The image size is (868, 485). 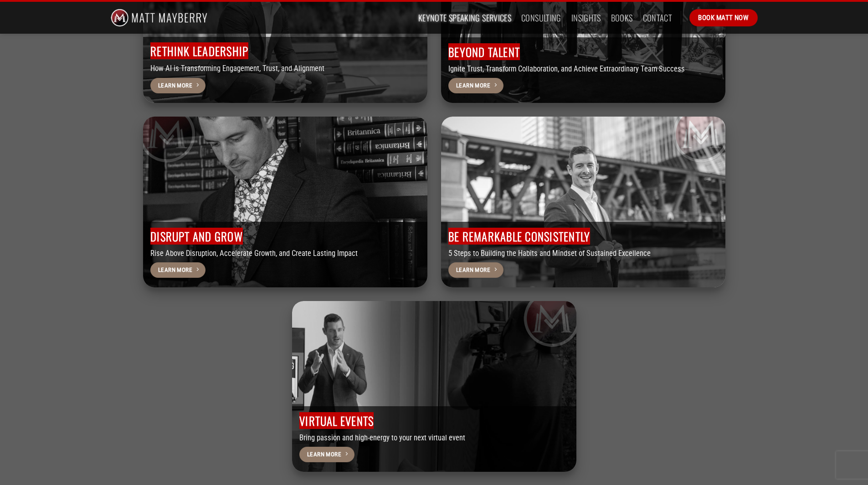 I want to click on a: Book Matt Now, so click(x=723, y=17).